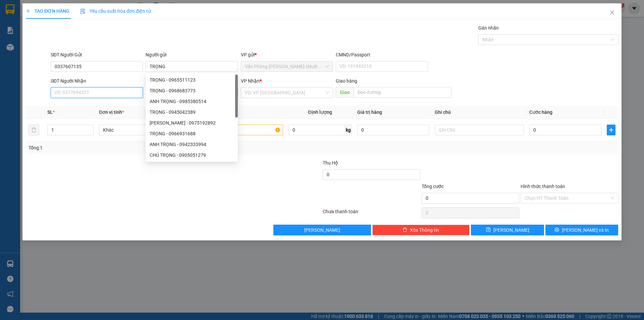 The height and width of the screenshot is (320, 644). I want to click on span: delete, so click(405, 230).